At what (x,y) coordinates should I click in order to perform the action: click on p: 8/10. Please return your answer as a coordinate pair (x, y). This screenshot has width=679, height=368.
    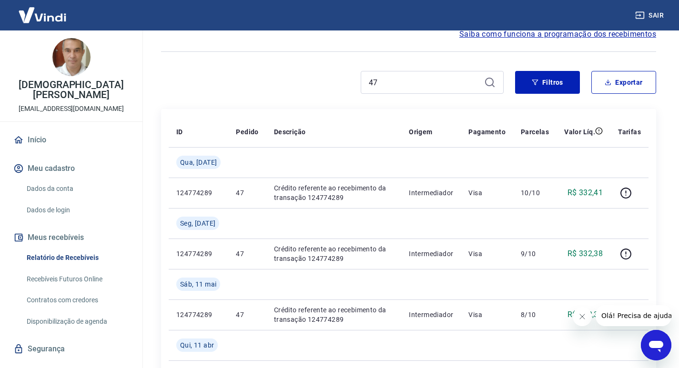
    Looking at the image, I should click on (535, 315).